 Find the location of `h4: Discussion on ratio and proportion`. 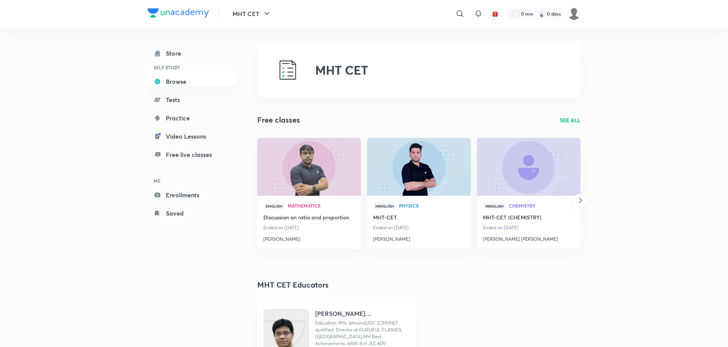

h4: Discussion on ratio and proportion is located at coordinates (309, 218).